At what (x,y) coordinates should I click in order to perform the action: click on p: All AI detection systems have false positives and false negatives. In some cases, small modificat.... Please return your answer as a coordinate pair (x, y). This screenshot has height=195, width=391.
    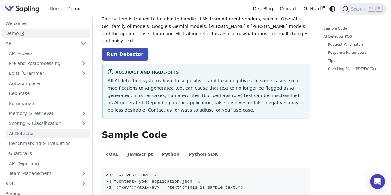
    Looking at the image, I should click on (206, 95).